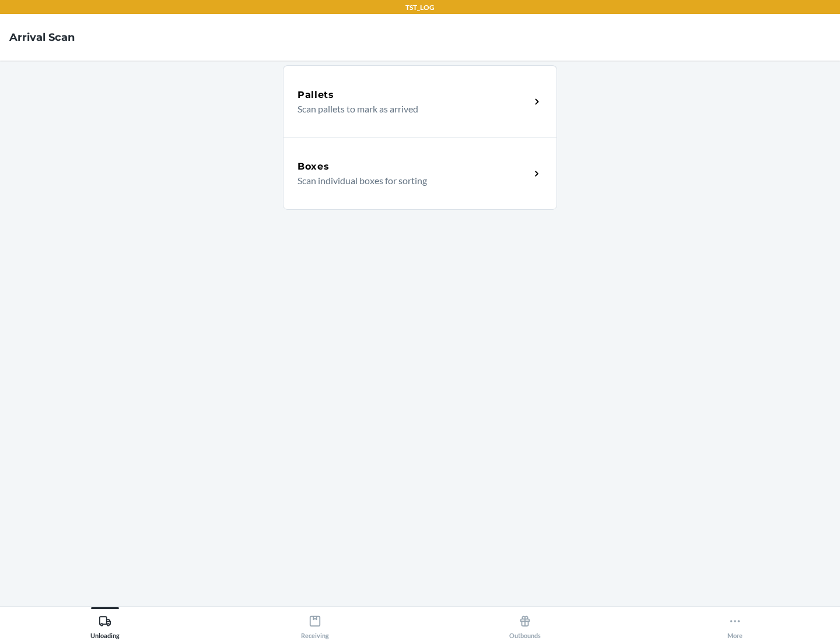 This screenshot has width=840, height=641. Describe the element at coordinates (409, 109) in the screenshot. I see `p: Scan pallets to mark as arrived` at that location.